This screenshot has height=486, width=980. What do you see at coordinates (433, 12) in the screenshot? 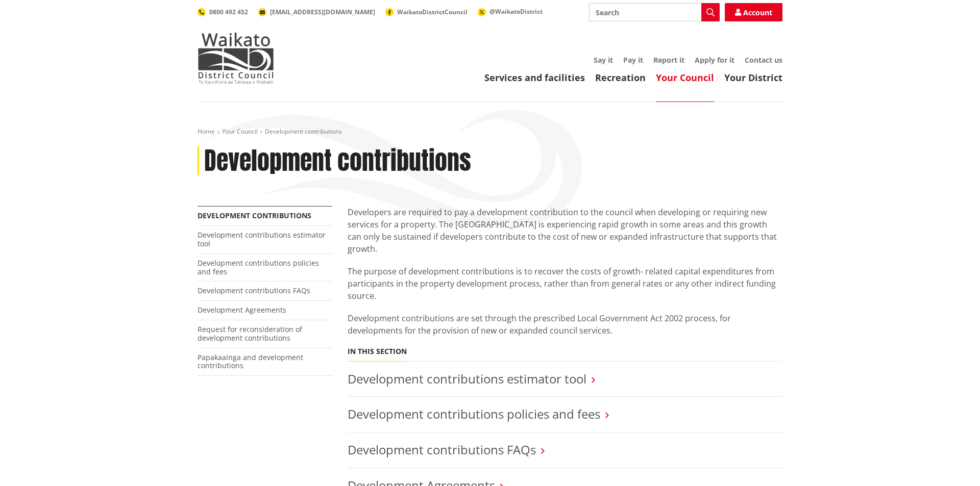
I see `span: WaikatoDistrictCouncil` at bounding box center [433, 12].